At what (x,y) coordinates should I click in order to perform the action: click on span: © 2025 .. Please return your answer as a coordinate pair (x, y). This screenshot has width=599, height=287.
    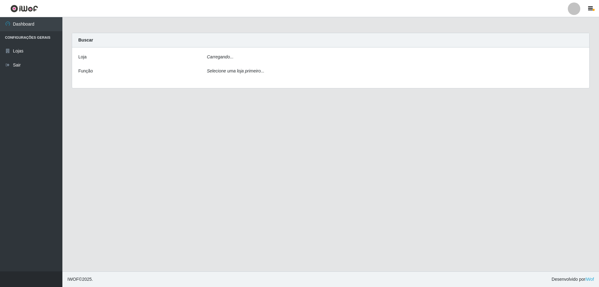
    Looking at the image, I should click on (80, 279).